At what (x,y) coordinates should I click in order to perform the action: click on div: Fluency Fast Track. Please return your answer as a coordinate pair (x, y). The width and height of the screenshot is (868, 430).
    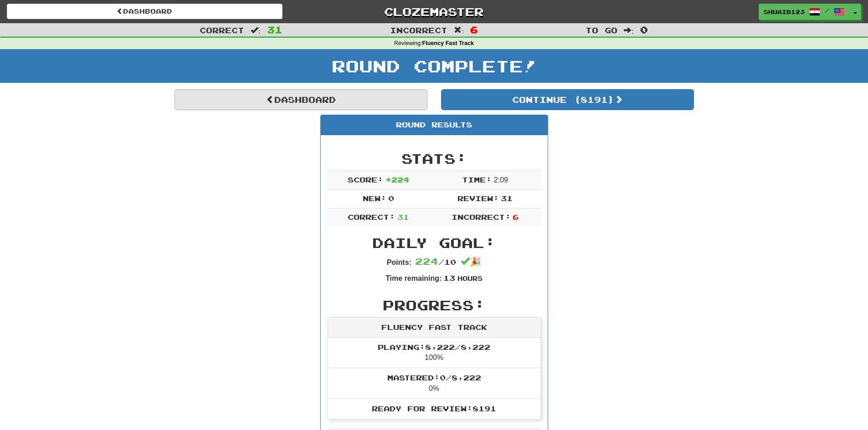
    Looking at the image, I should click on (434, 327).